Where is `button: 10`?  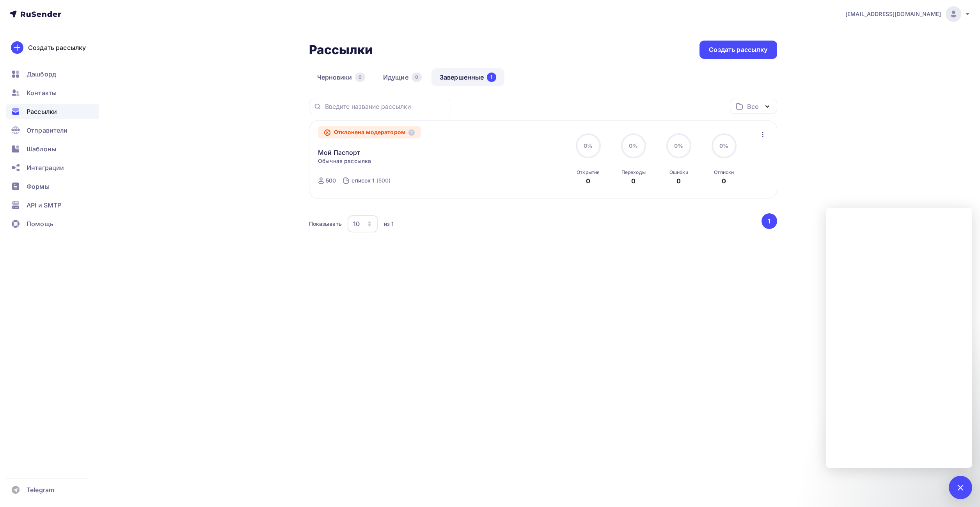
button: 10 is located at coordinates (362, 224).